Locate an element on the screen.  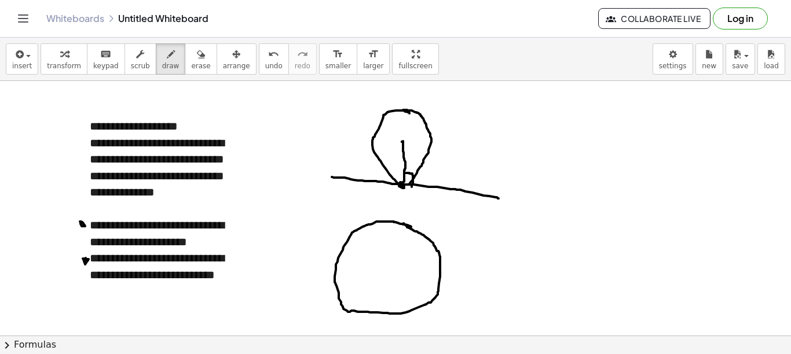
i: undo is located at coordinates (273, 54).